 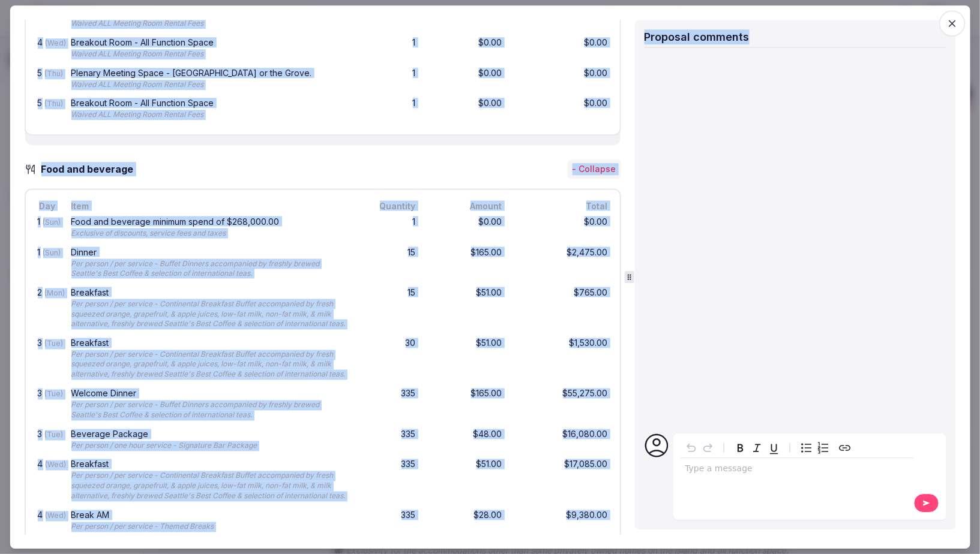 What do you see at coordinates (210, 515) in the screenshot?
I see `div: Break AM` at bounding box center [210, 515].